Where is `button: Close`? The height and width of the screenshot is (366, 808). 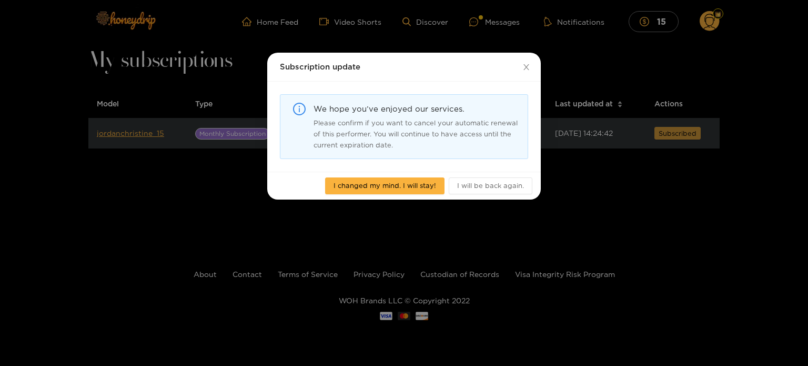
button: Close is located at coordinates (526, 67).